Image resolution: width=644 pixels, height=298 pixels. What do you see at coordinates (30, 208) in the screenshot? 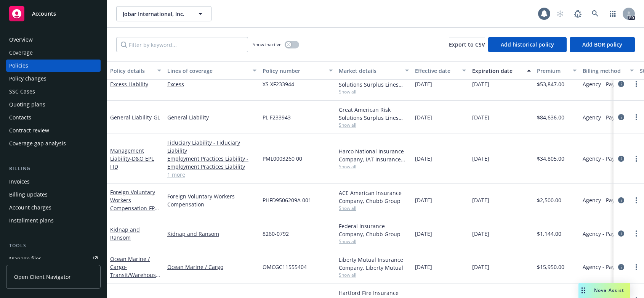
I see `div: Account charges` at bounding box center [30, 208].